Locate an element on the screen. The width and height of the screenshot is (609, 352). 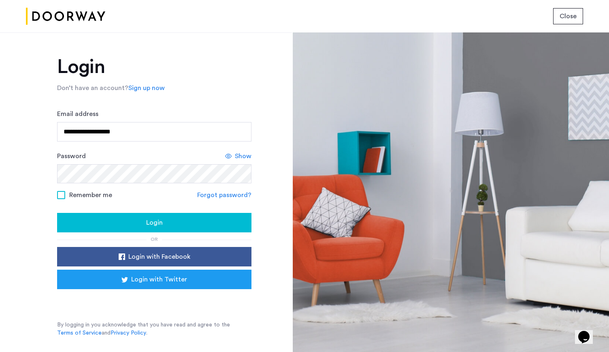
span: Show is located at coordinates (243, 156).